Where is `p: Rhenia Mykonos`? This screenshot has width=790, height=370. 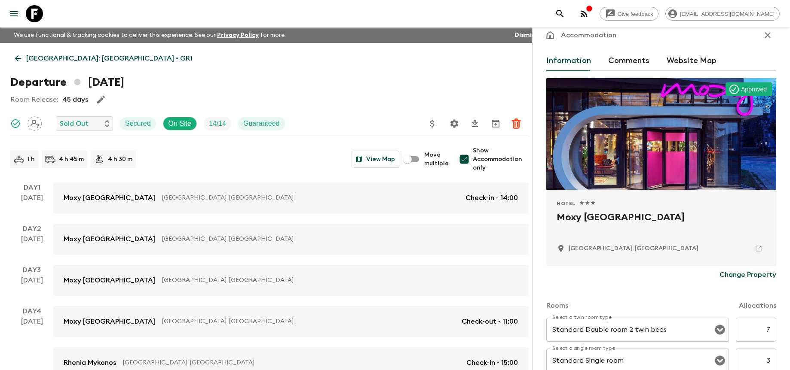 p: Rhenia Mykonos is located at coordinates (90, 363).